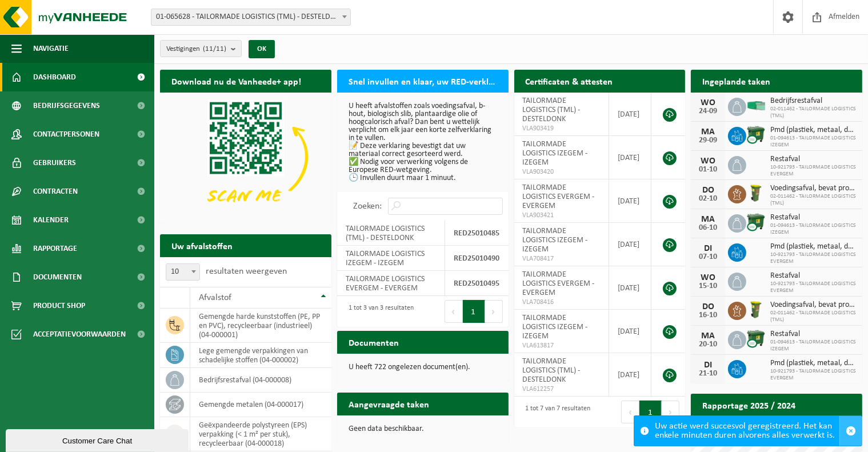 The image size is (868, 452). I want to click on span: Navigatie, so click(51, 49).